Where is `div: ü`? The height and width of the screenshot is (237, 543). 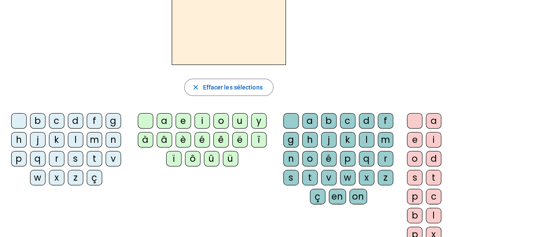
div: ü is located at coordinates (231, 159).